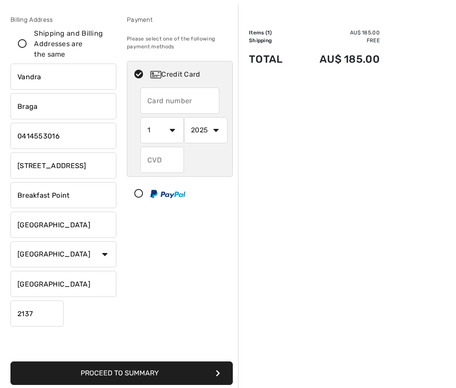 This screenshot has height=388, width=456. What do you see at coordinates (63, 20) in the screenshot?
I see `div: Billing Address` at bounding box center [63, 20].